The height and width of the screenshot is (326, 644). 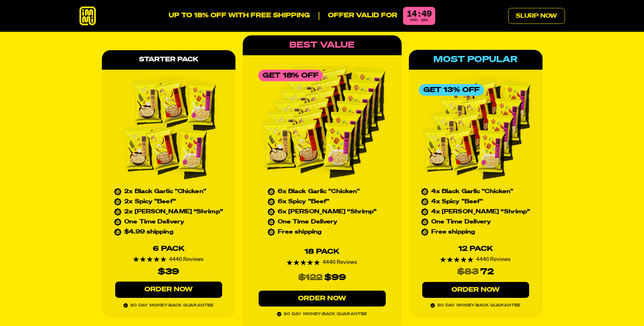 What do you see at coordinates (168, 202) in the screenshot?
I see `li: 2x Spicy "Beef"` at bounding box center [168, 202].